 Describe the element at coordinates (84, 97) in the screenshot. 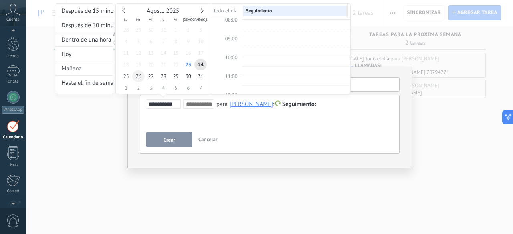

I see `div: La próxima semana` at that location.